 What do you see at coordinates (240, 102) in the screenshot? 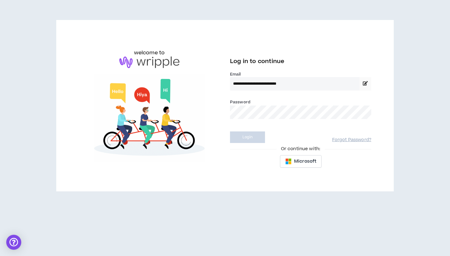
I see `label: Password` at bounding box center [240, 102].